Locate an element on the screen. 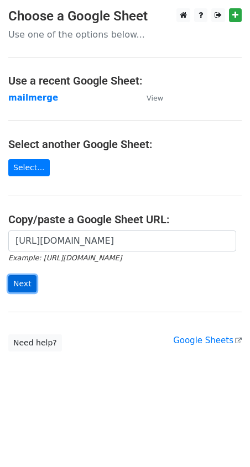 This screenshot has height=467, width=250. h3: Choose a Google Sheet is located at coordinates (125, 16).